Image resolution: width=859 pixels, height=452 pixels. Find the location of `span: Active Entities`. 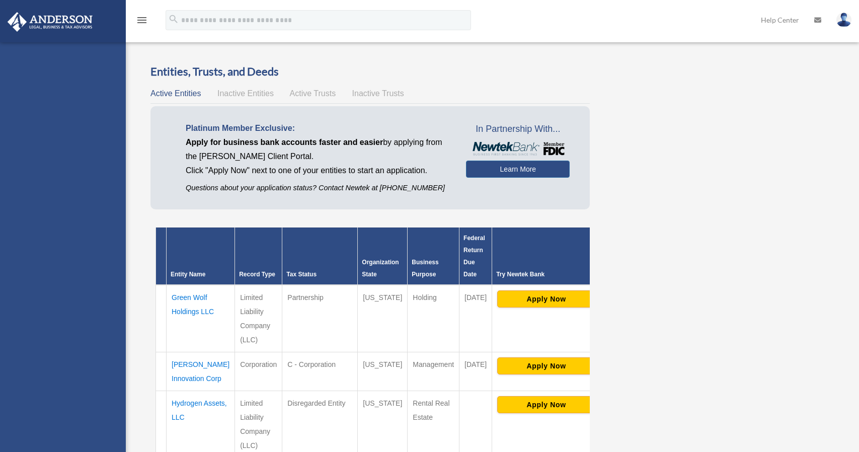

span: Active Entities is located at coordinates (176, 93).